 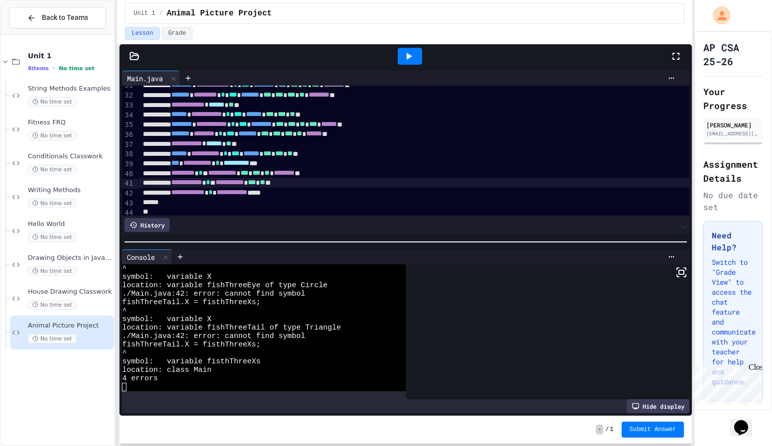 I want to click on span: Fitness FRQ, so click(x=70, y=122).